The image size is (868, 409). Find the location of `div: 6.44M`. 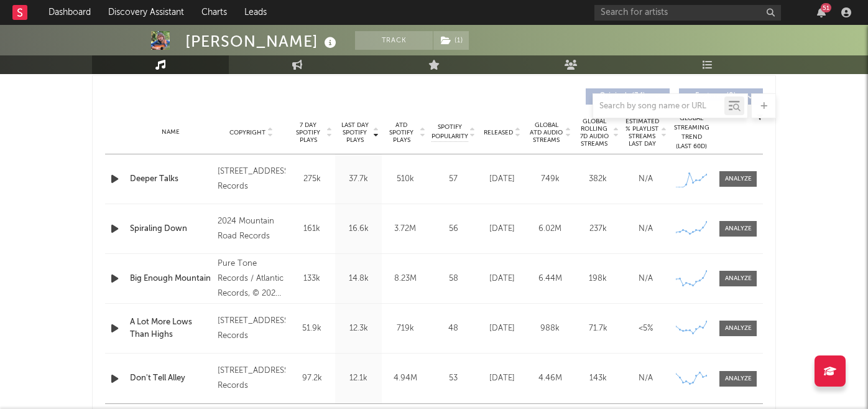

div: 6.44M is located at coordinates (549, 279).